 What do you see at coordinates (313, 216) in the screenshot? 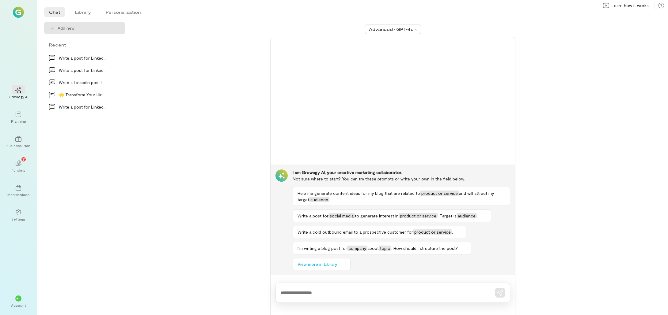
I see `span: Write a post for` at bounding box center [313, 216].